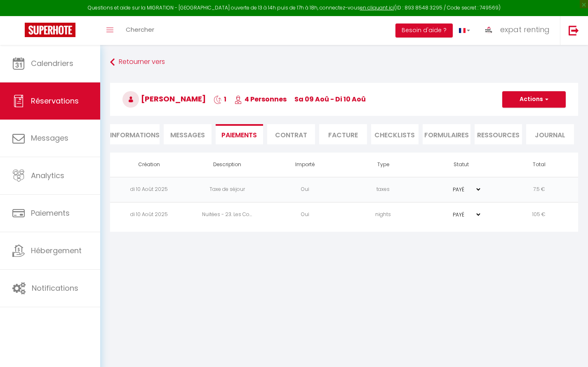 The width and height of the screenshot is (588, 367). What do you see at coordinates (383, 190) in the screenshot?
I see `td: taxes` at bounding box center [383, 190].